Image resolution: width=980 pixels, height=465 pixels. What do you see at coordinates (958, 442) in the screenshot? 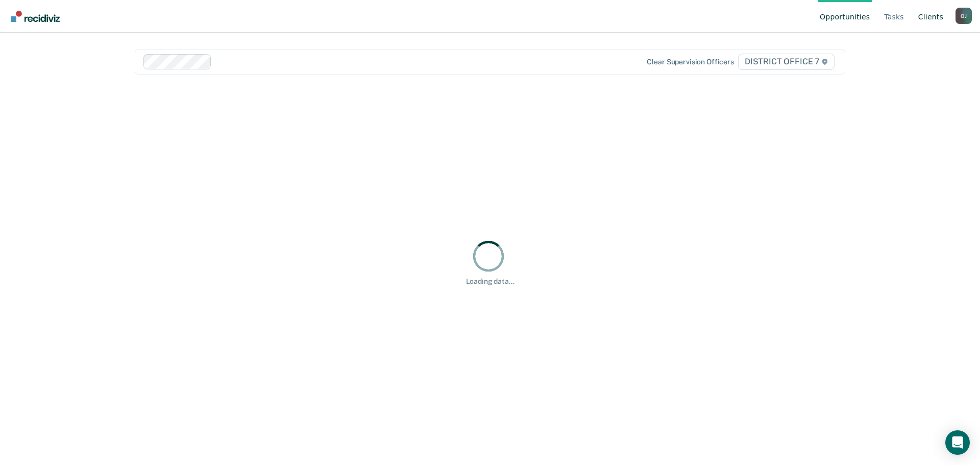
I see `div: Open Intercom Messenger` at bounding box center [958, 442].